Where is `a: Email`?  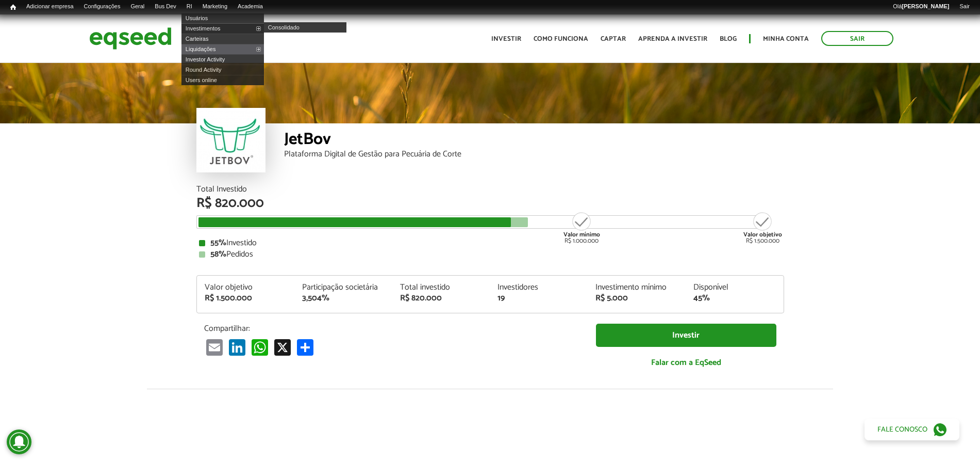
a: Email is located at coordinates (215, 347).